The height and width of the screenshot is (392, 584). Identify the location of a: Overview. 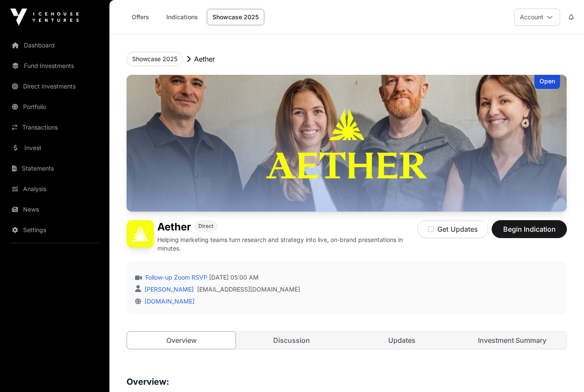
(181, 340).